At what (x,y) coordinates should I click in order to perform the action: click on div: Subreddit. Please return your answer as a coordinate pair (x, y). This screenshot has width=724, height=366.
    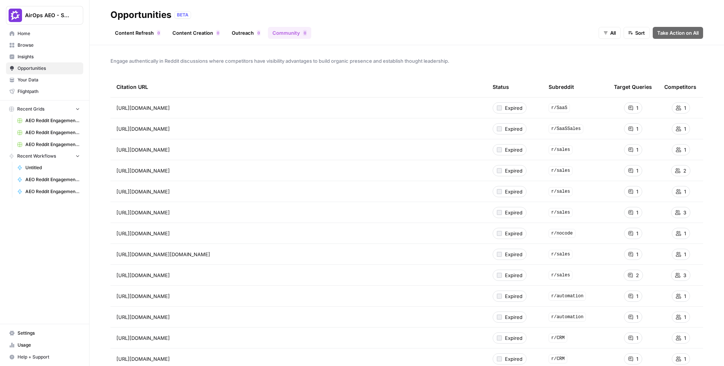
    Looking at the image, I should click on (561, 87).